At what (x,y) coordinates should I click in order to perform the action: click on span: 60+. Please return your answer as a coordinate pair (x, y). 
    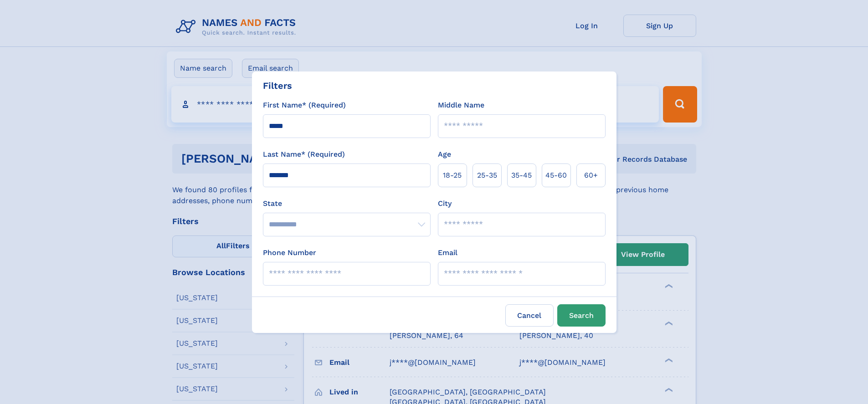
    Looking at the image, I should click on (591, 175).